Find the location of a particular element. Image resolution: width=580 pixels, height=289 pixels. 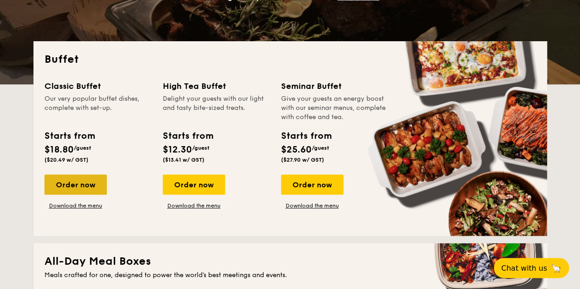

div: High Tea Buffet is located at coordinates (216, 86).